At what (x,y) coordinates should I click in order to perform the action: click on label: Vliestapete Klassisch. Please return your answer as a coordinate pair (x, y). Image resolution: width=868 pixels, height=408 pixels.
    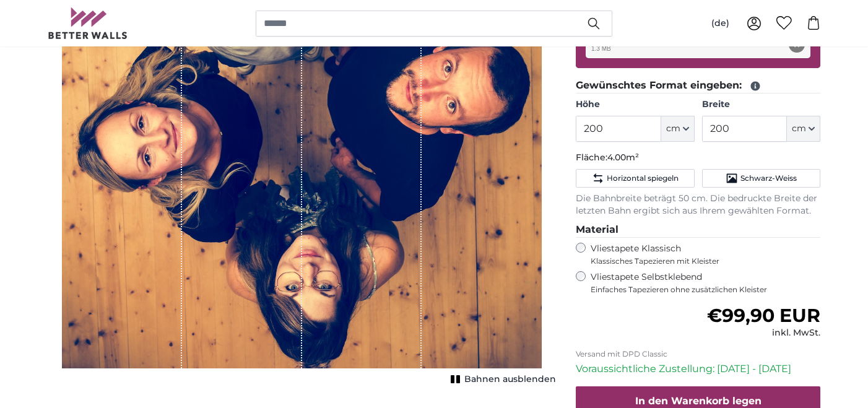
    Looking at the image, I should click on (701, 254).